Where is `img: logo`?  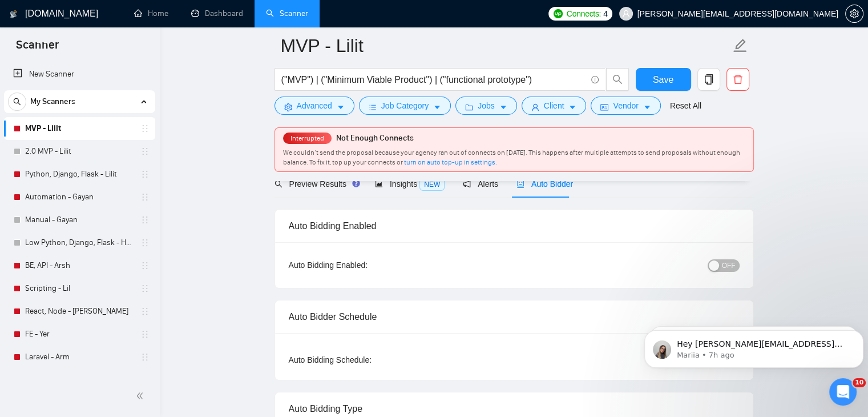 img: logo is located at coordinates (14, 14).